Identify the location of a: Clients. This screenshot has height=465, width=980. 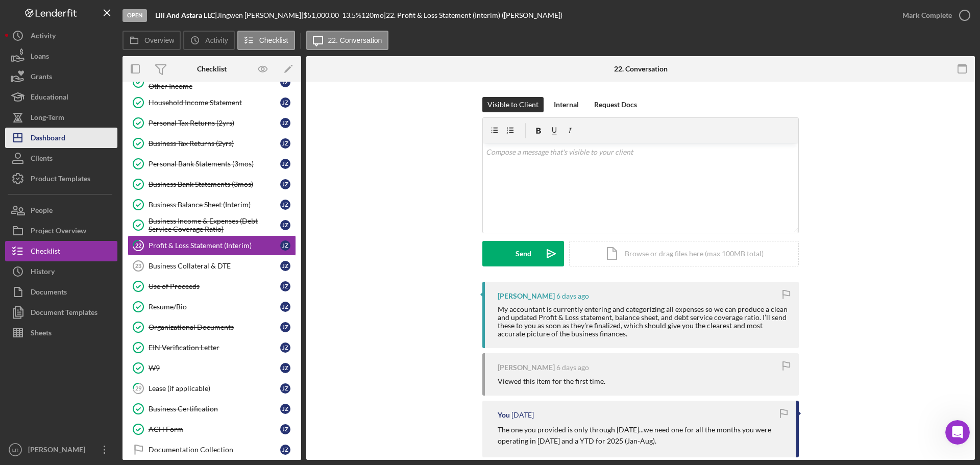
(61, 158).